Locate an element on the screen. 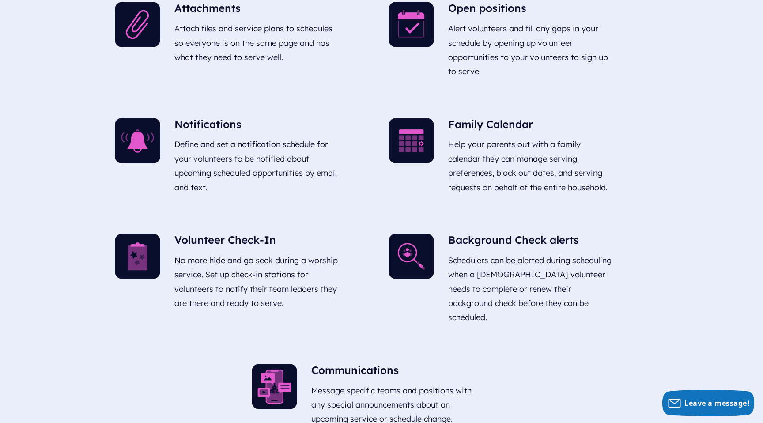  p: Help your parents out with a family calendar they can manage serving preferences, block out dates... is located at coordinates (530, 166).